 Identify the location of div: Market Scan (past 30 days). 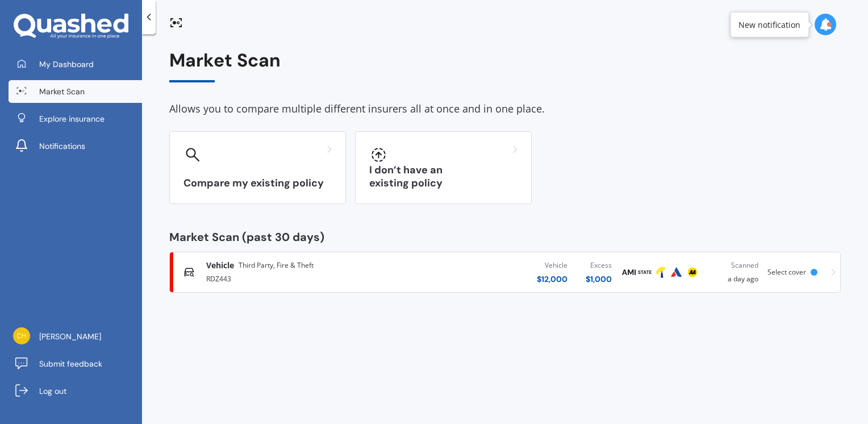
(505, 237).